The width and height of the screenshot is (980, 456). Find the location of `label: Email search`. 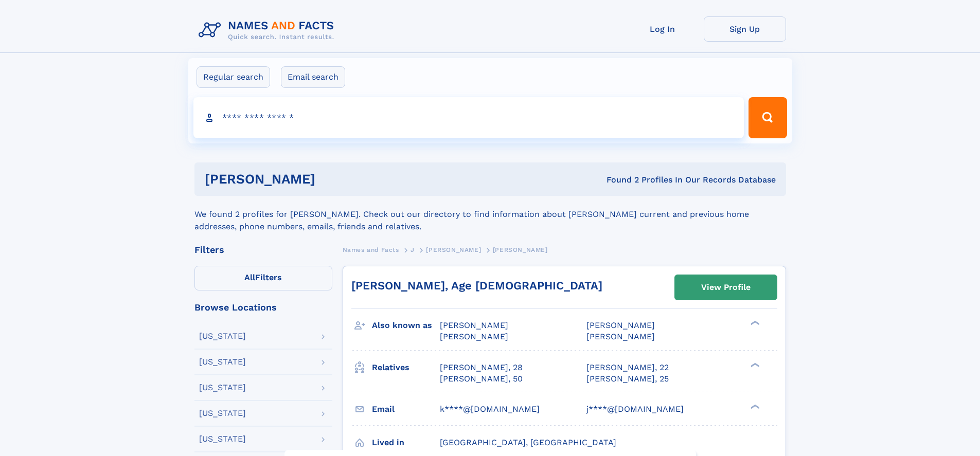

label: Email search is located at coordinates (313, 77).